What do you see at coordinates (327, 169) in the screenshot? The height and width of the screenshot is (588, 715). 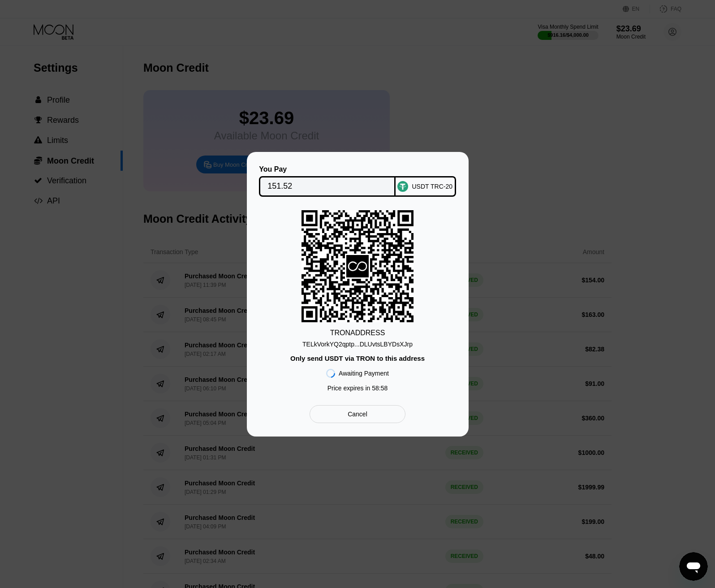 I see `div: You Pay` at bounding box center [327, 169].